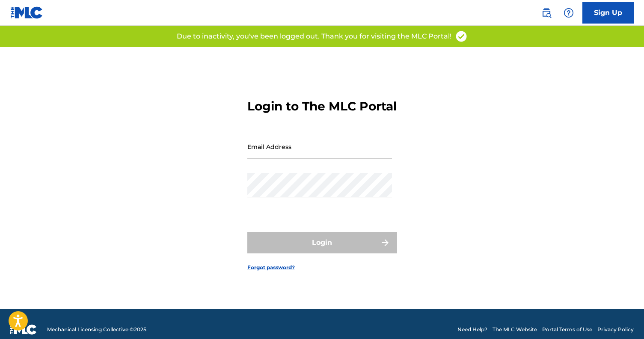 The width and height of the screenshot is (644, 339). Describe the element at coordinates (472, 330) in the screenshot. I see `a: Need Help?` at that location.